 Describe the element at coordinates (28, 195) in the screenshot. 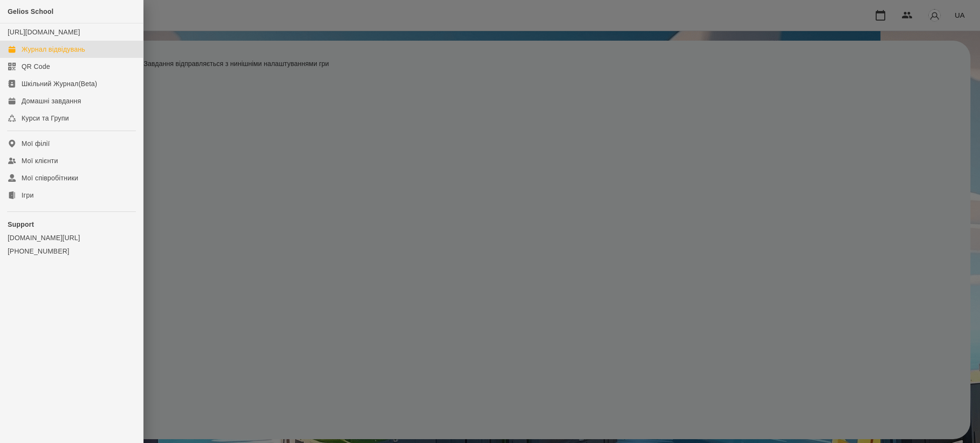

I see `div: Ігри` at that location.